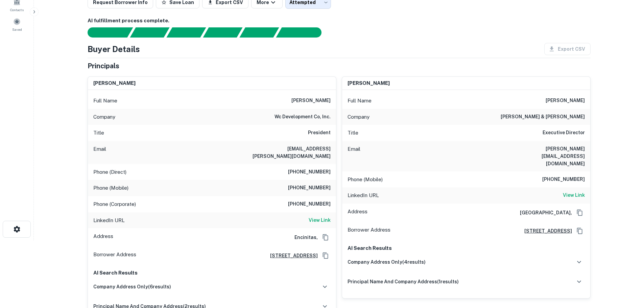 This screenshot has height=308, width=644. Describe the element at coordinates (17, 29) in the screenshot. I see `span: Saved` at that location.